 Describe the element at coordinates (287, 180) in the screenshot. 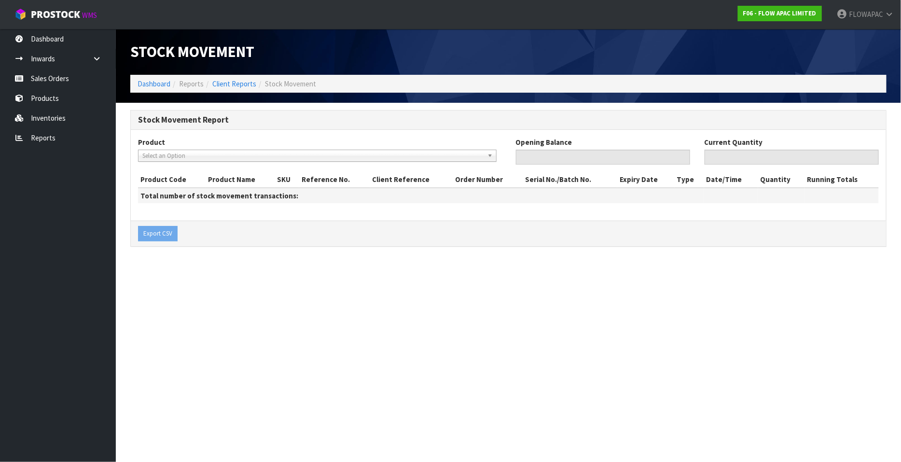

I see `th: SKU` at that location.